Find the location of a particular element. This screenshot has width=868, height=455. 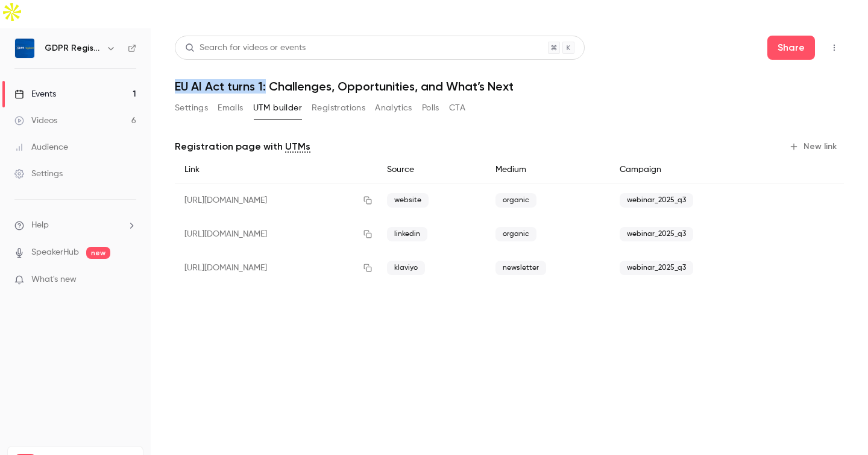

button: Emails is located at coordinates (230, 108).